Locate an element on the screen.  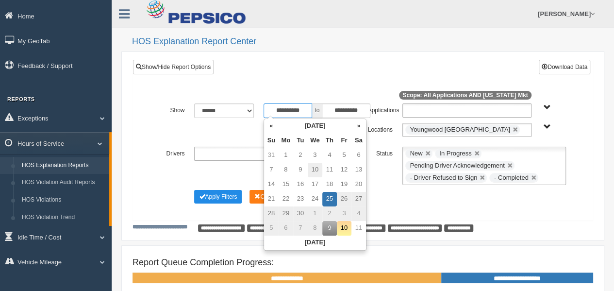
td: 20 is located at coordinates (359, 184).